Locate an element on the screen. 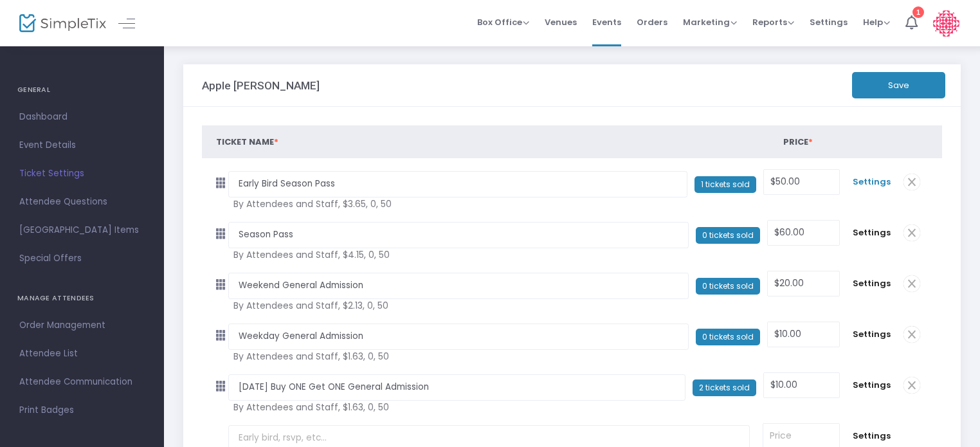 The width and height of the screenshot is (980, 447). span: Event Details is located at coordinates (81, 146).